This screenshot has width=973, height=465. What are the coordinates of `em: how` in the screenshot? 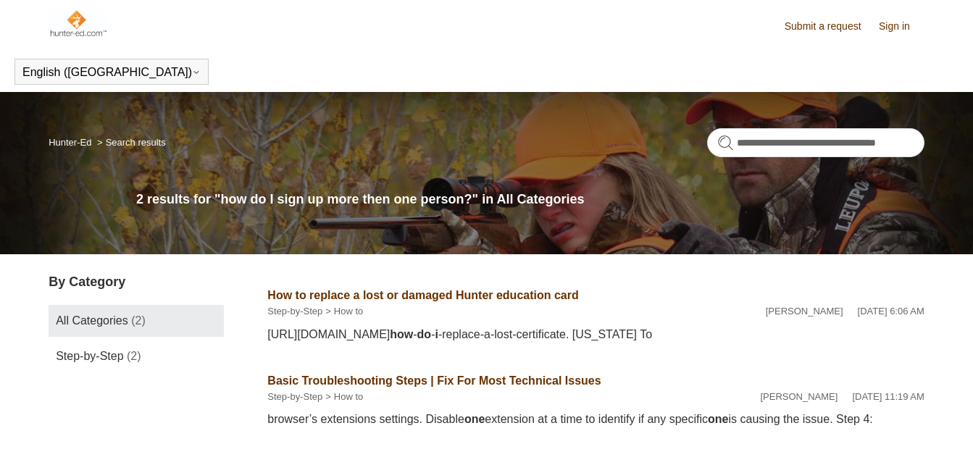 It's located at (401, 334).